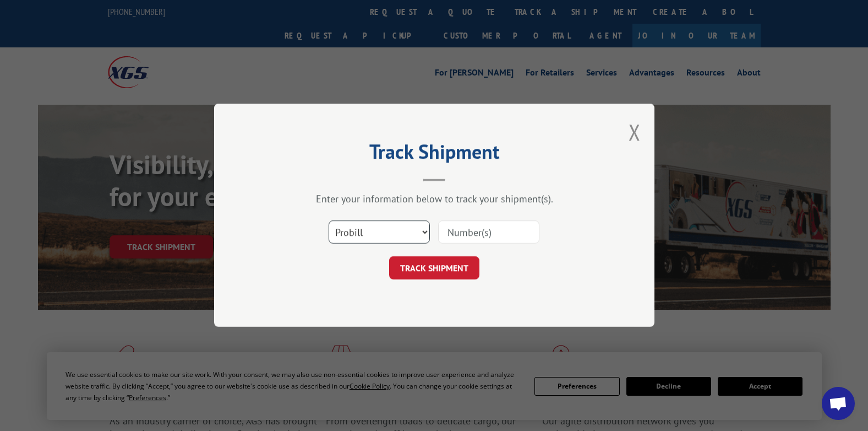  What do you see at coordinates (489, 232) in the screenshot?
I see `input: Number(s)` at bounding box center [489, 232].